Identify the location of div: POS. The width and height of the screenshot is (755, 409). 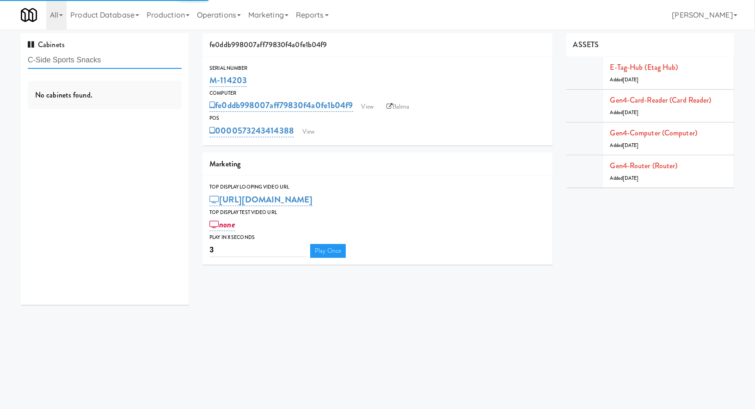
(377, 118).